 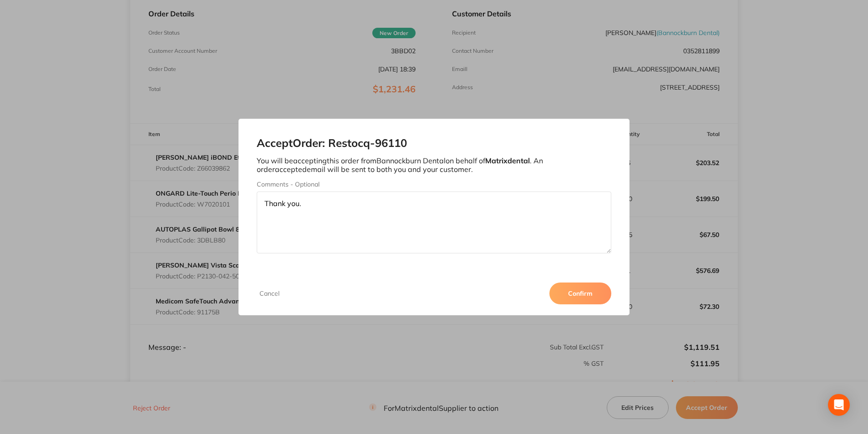 I want to click on p: You will be accepting this order from Bannockburn Dental on behalf of . An order accepted email w..., so click(x=433, y=165).